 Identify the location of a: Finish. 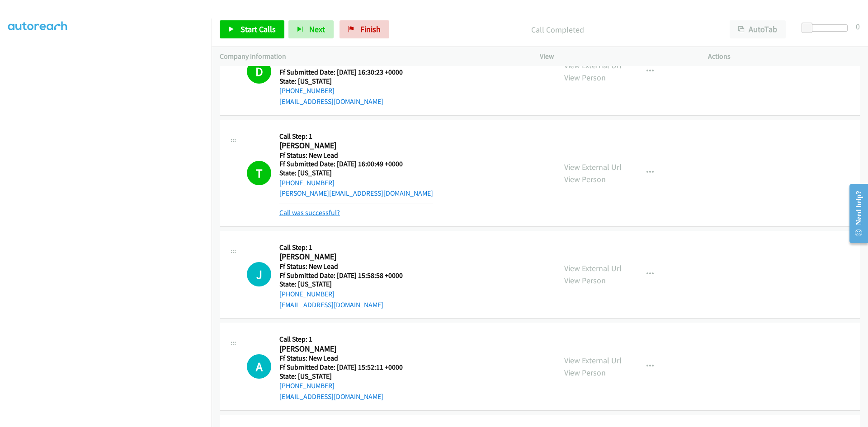
(364, 29).